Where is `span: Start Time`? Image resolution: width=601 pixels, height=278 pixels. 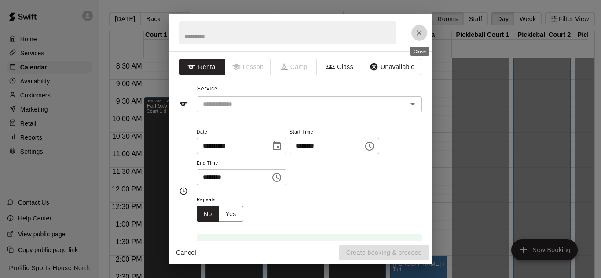 span: Start Time is located at coordinates (334, 132).